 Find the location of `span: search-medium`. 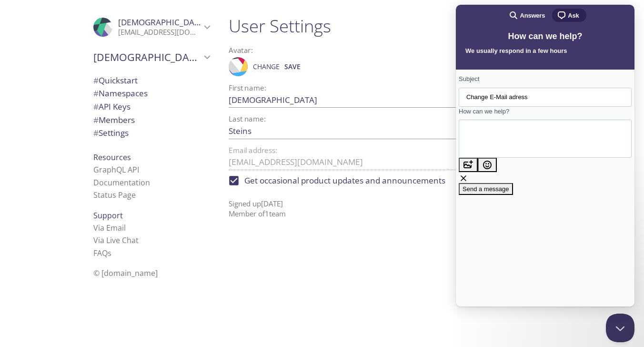

span: search-medium is located at coordinates (58, 10).